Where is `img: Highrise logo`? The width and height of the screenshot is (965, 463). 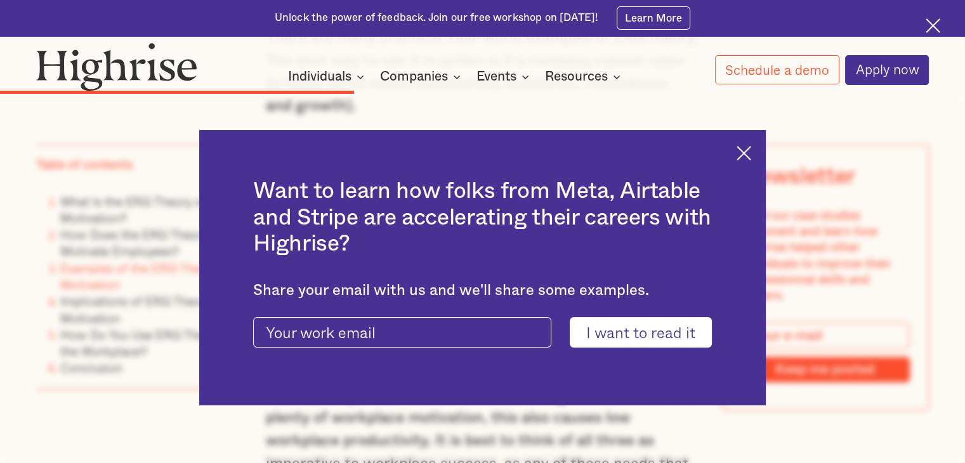
img: Highrise logo is located at coordinates (117, 67).